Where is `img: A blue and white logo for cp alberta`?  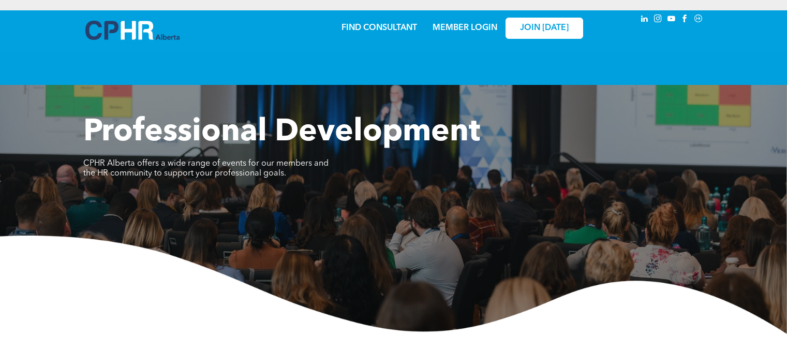 img: A blue and white logo for cp alberta is located at coordinates (133, 30).